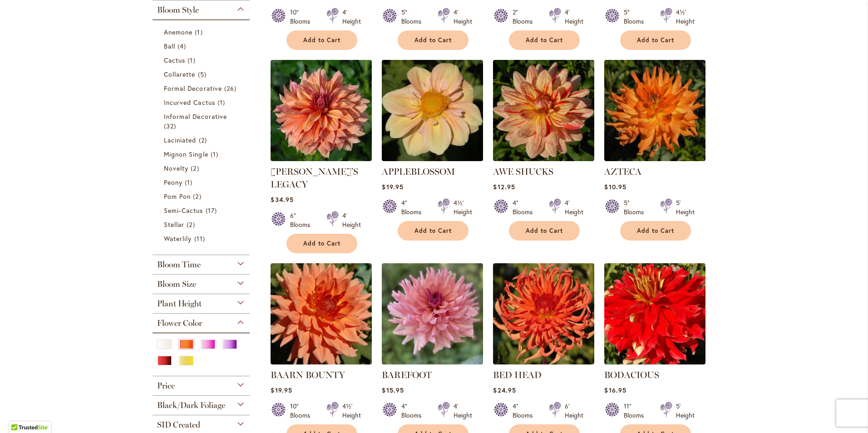 The height and width of the screenshot is (433, 868). Describe the element at coordinates (178, 32) in the screenshot. I see `span: Anemone` at that location.